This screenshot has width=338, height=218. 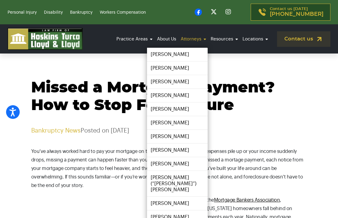 What do you see at coordinates (256, 39) in the screenshot?
I see `a: Locations` at bounding box center [256, 39].